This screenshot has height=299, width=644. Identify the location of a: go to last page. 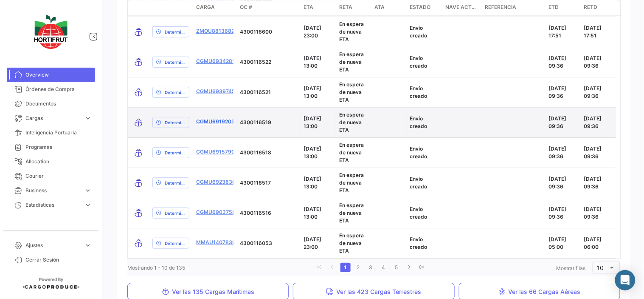
(422, 267).